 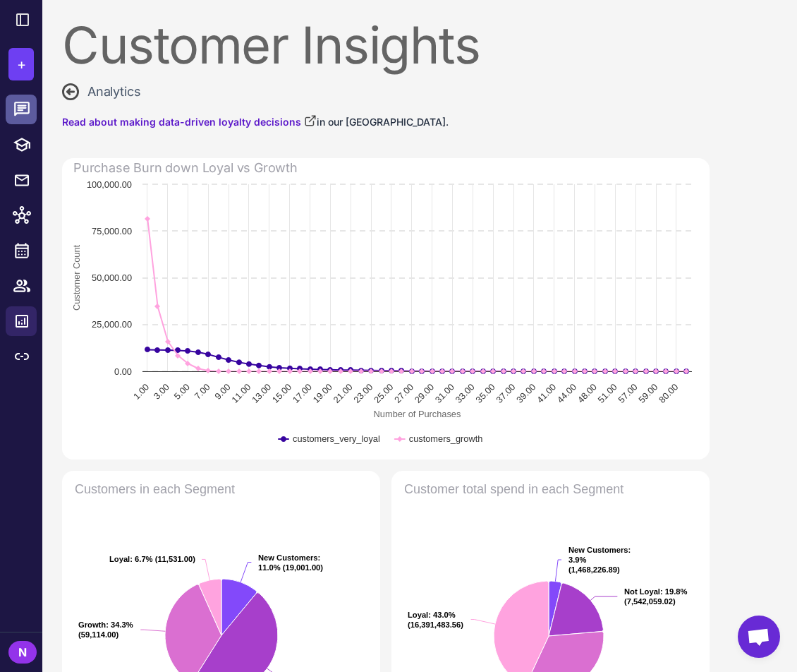 I want to click on text: 33.00, so click(x=465, y=392).